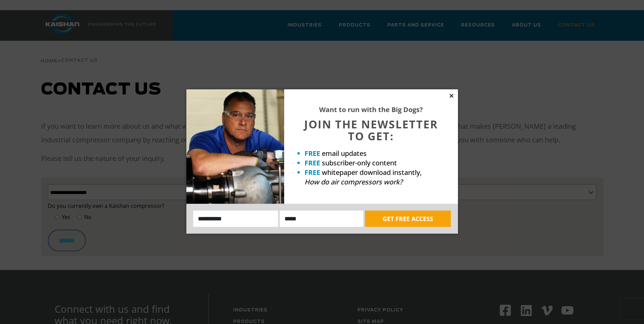  Describe the element at coordinates (452, 96) in the screenshot. I see `button: Close` at that location.